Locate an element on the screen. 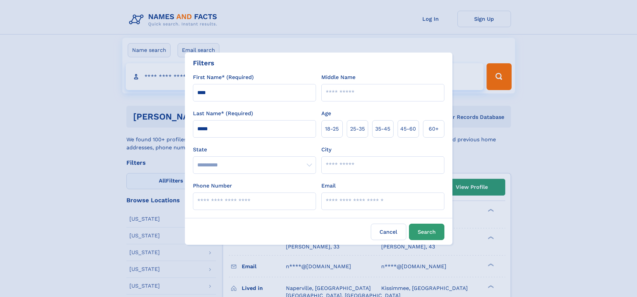  span: 60+ is located at coordinates (434, 129).